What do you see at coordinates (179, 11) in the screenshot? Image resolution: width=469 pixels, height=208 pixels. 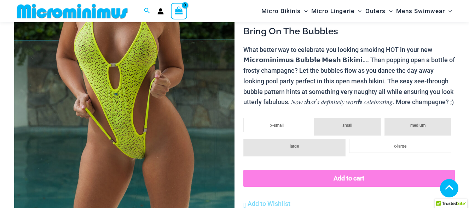 I see `a: View Shopping Cart, empty` at bounding box center [179, 11].